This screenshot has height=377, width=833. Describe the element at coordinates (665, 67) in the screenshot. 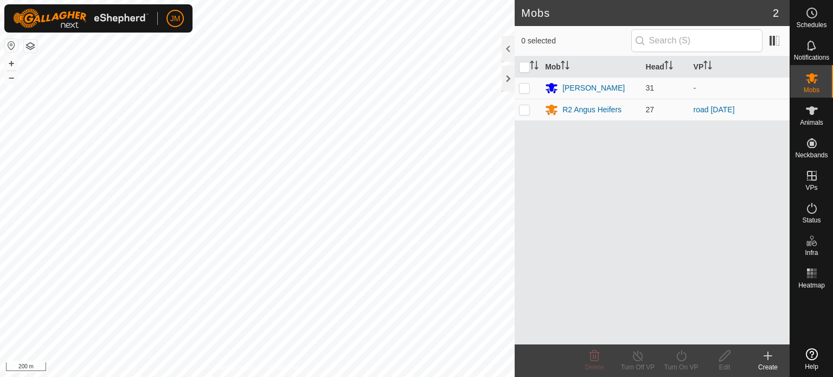

I see `th: Head` at that location.